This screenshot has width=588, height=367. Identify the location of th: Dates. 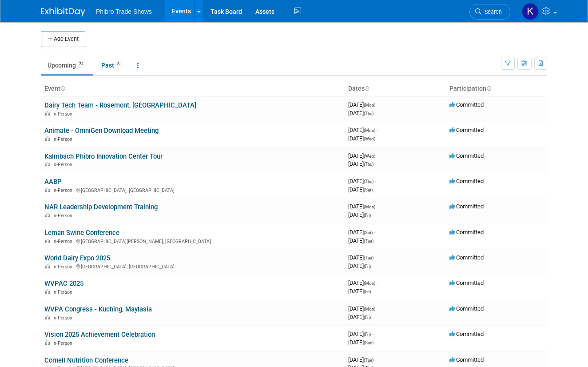
(395, 89).